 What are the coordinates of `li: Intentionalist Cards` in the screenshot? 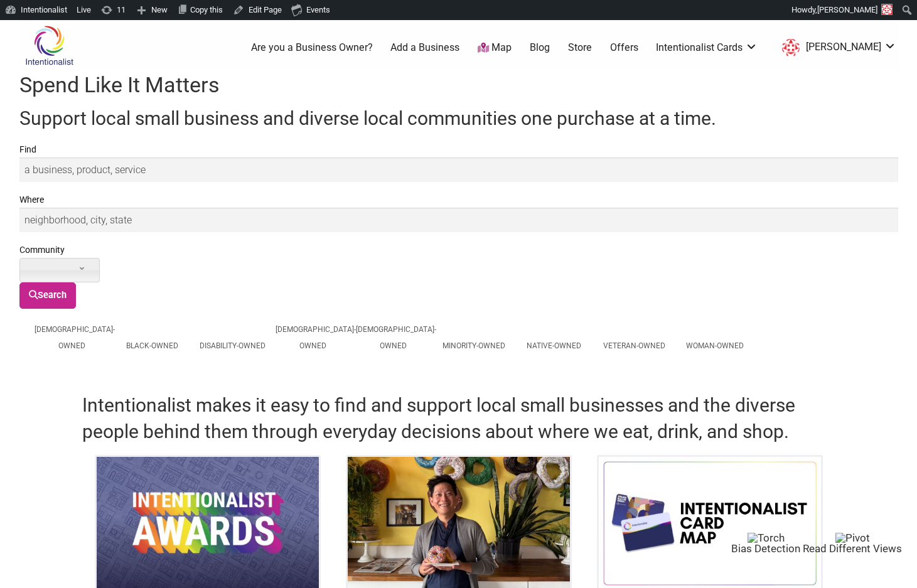 It's located at (706, 48).